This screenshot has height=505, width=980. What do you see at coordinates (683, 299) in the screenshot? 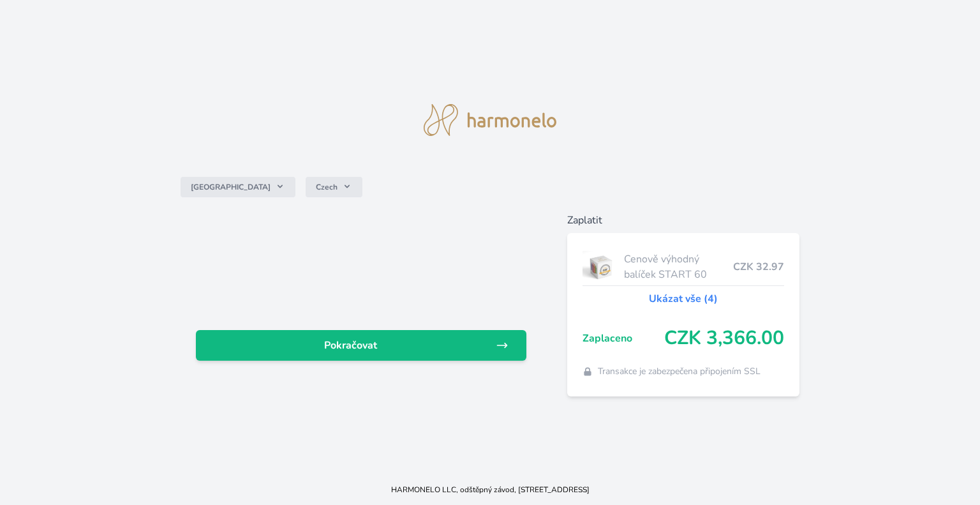
I see `a: Ukázat vše (4)` at bounding box center [683, 299].